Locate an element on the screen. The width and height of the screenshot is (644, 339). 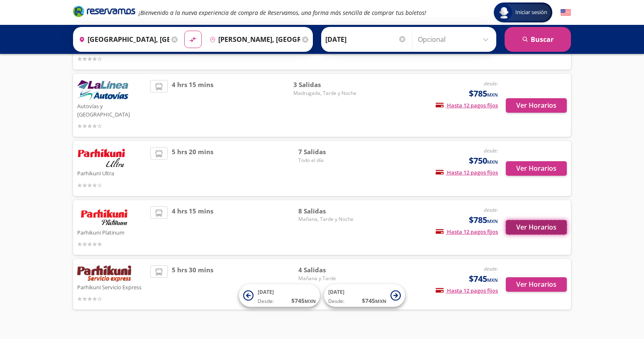
img: Autovías y La Línea is located at coordinates (103, 90).